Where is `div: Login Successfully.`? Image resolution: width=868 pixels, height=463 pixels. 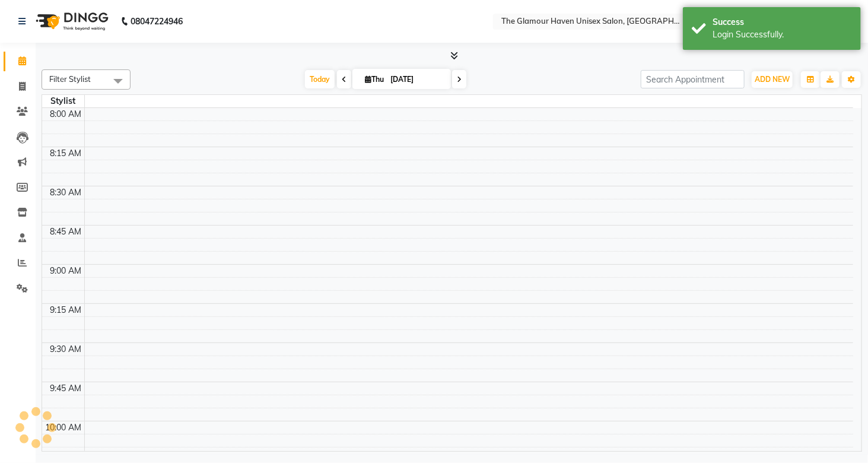
div: Login Successfully. is located at coordinates (782, 34).